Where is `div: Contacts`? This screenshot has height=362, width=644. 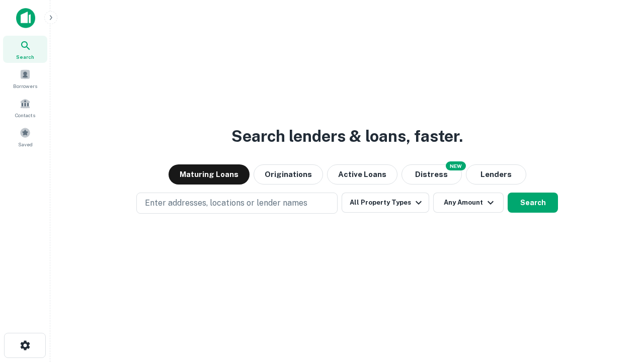
div: Contacts is located at coordinates (25, 107).